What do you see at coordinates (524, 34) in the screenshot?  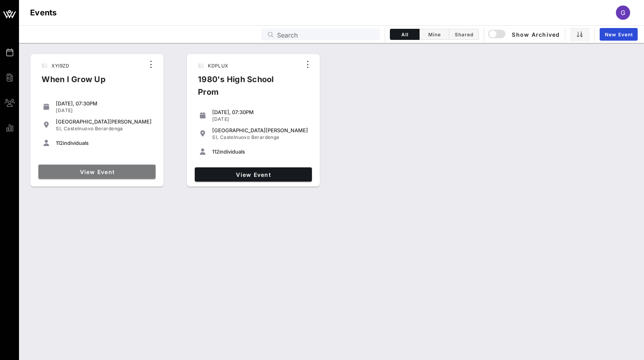 I see `span: Show Archived` at bounding box center [524, 34].